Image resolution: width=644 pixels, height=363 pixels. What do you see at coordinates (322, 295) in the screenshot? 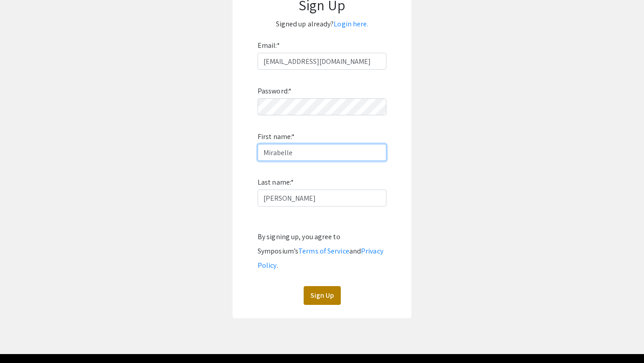
I see `button: Sign Up` at bounding box center [322, 295].